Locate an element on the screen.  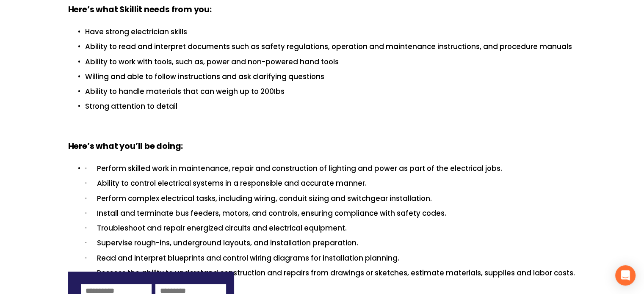
p: · Perform complex electrical tasks, including wiring, conduit sizing and switchgear installation. is located at coordinates (331, 198).